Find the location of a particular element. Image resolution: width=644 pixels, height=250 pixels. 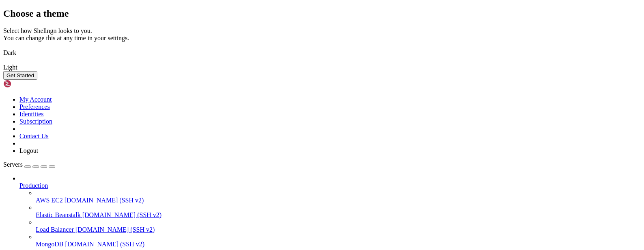

span: Servers is located at coordinates (13, 164).